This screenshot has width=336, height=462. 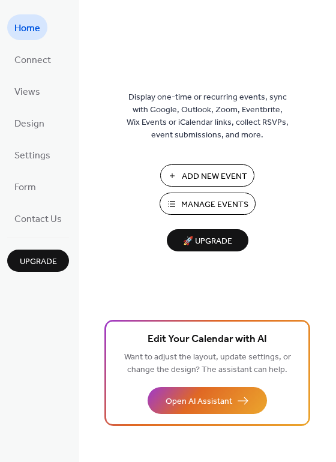 What do you see at coordinates (208, 364) in the screenshot?
I see `span: Want to adjust the layout, update settings, or change the design? The assistant can help.` at bounding box center [208, 364].